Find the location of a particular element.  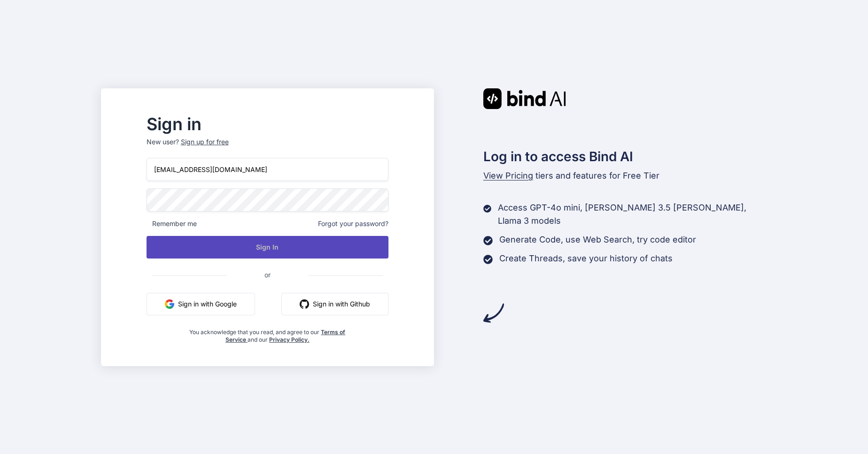

span: Remember me is located at coordinates (171, 224).